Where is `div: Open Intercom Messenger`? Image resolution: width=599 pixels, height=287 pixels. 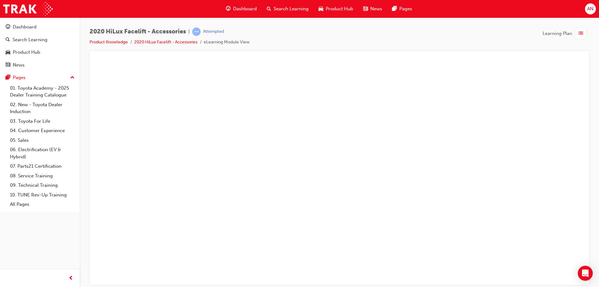
div: Open Intercom Messenger is located at coordinates (585, 273).